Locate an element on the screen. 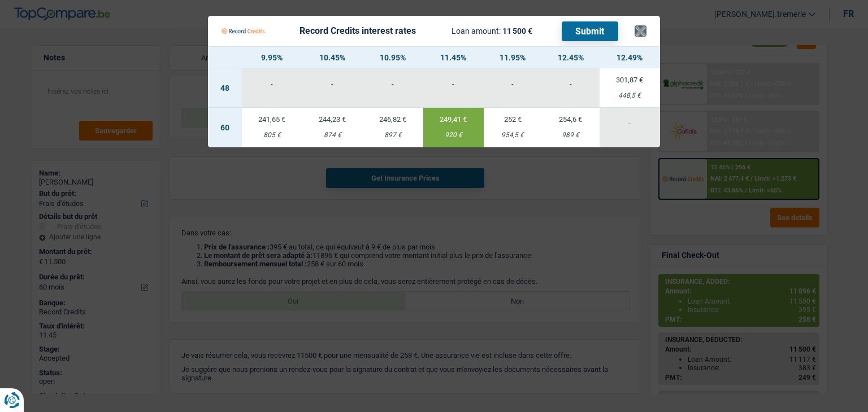  td: 48 is located at coordinates (225, 88).